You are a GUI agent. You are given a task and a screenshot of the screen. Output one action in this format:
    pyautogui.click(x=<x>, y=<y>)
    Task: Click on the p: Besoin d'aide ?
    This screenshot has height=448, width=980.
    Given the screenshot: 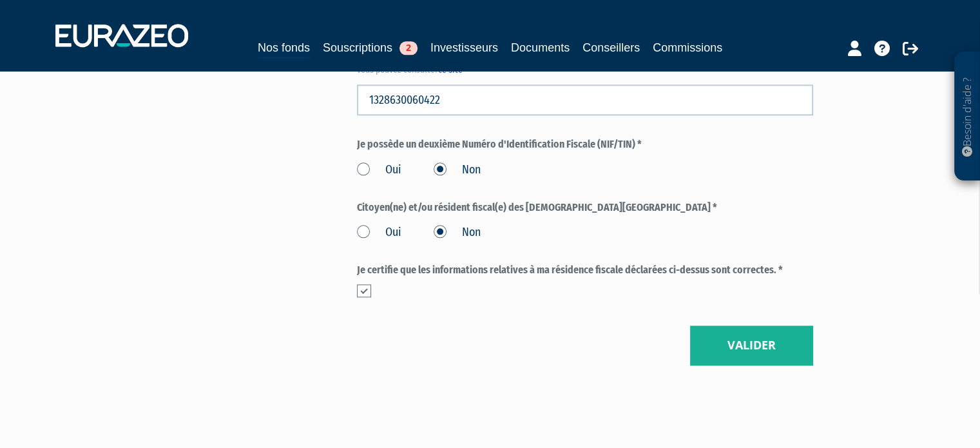 What is the action you would take?
    pyautogui.click(x=968, y=116)
    